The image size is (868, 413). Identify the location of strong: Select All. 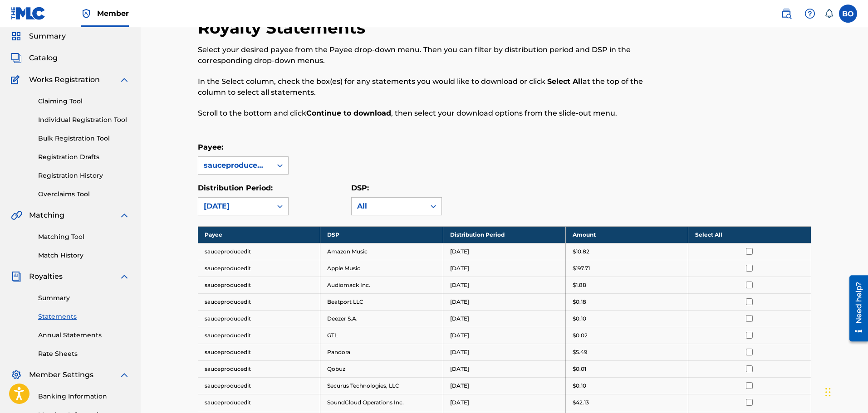
(565, 81).